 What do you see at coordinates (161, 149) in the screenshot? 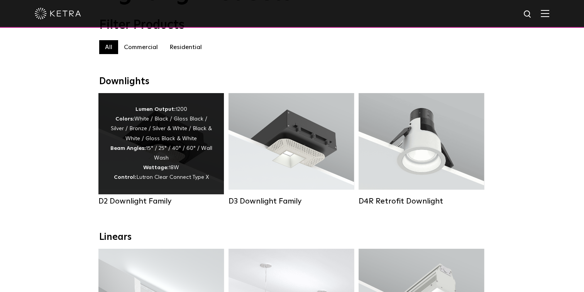
I see `a: D2 Downlight Family Lumen Output:1200Colors:White / Black / Gloss Black / Silver / Bronze / Silve...` at bounding box center [161, 149].